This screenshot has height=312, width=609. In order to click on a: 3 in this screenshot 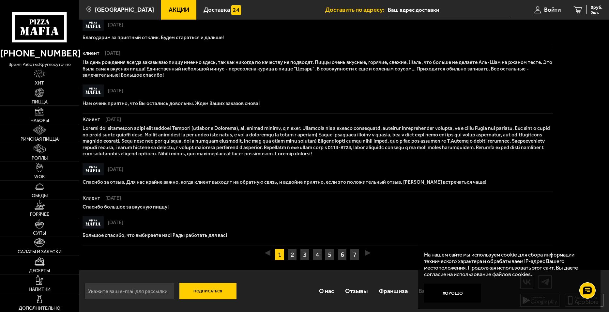, I will do `click(305, 254)`.